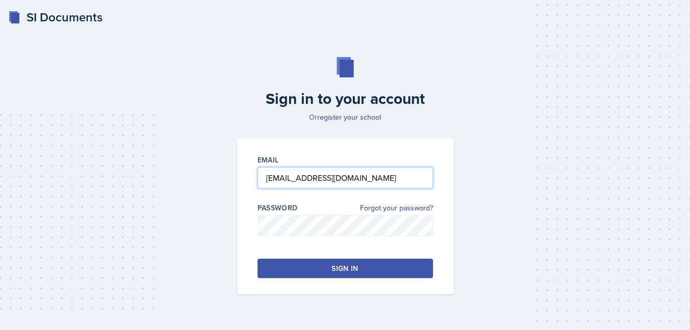 This screenshot has width=690, height=330. I want to click on a: SI Documents, so click(55, 17).